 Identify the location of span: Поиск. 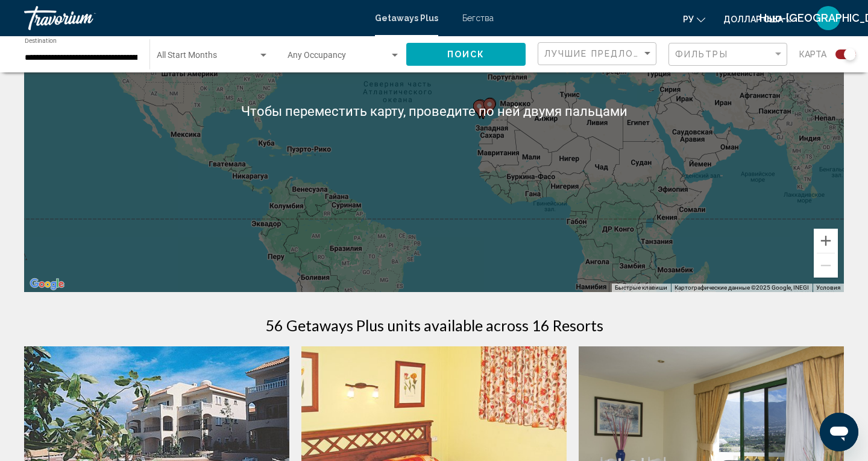
(466, 55).